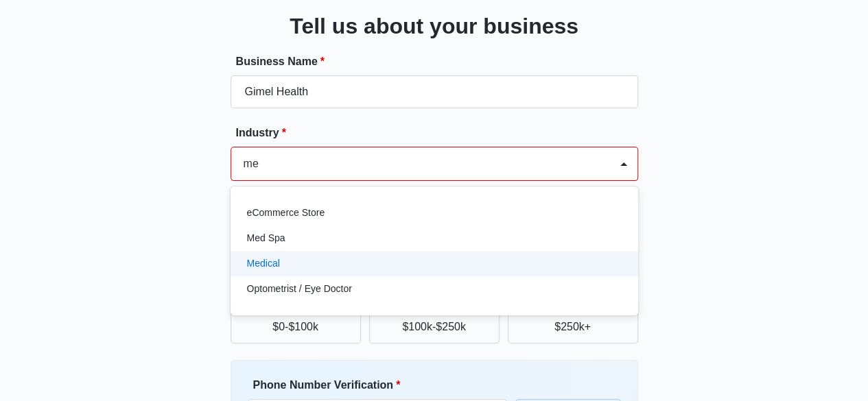 Image resolution: width=868 pixels, height=401 pixels. Describe the element at coordinates (434, 92) in the screenshot. I see `input: e.g. Jane's Plumbing` at that location.